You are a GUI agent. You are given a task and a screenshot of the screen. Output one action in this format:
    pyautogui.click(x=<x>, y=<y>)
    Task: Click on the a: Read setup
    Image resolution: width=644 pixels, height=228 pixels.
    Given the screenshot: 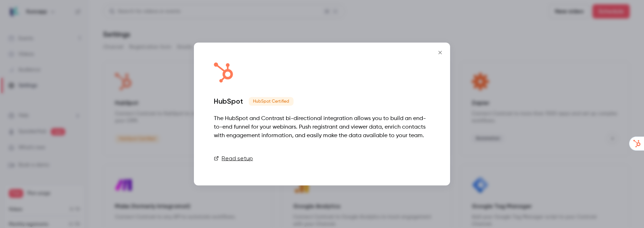 What is the action you would take?
    pyautogui.click(x=233, y=159)
    